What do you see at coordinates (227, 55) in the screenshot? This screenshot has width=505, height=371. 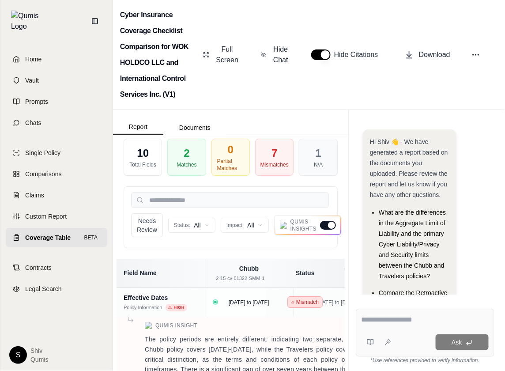 I see `span: Full Screen` at bounding box center [227, 55].